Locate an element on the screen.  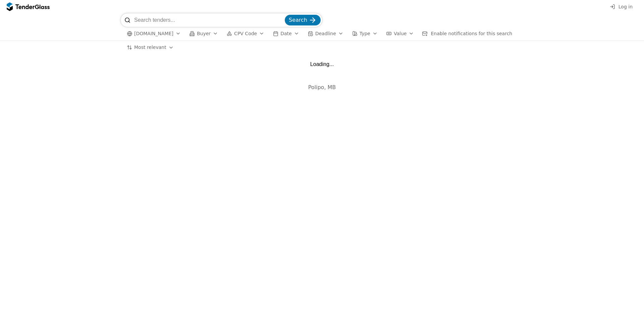
button: Search is located at coordinates (302, 20).